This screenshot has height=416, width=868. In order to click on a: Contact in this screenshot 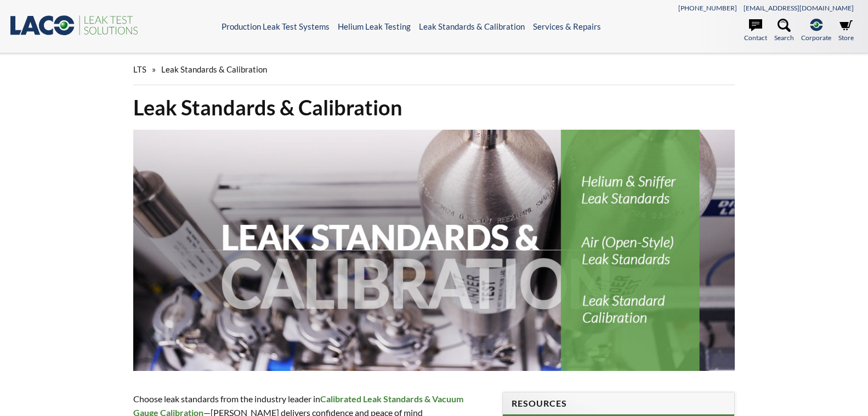, I will do `click(756, 31)`.